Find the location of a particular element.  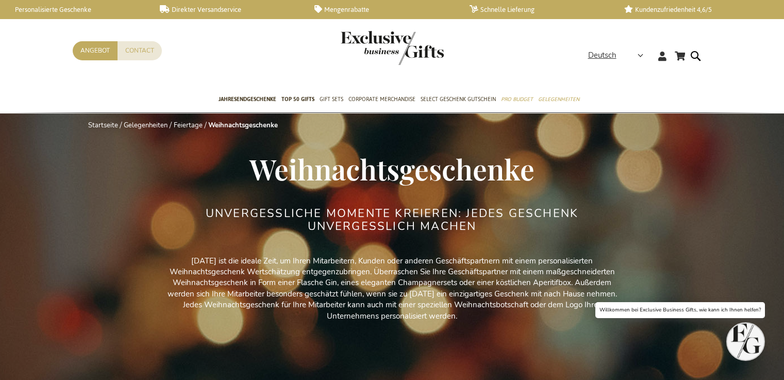

span: Gelegenheiten is located at coordinates (559, 99).